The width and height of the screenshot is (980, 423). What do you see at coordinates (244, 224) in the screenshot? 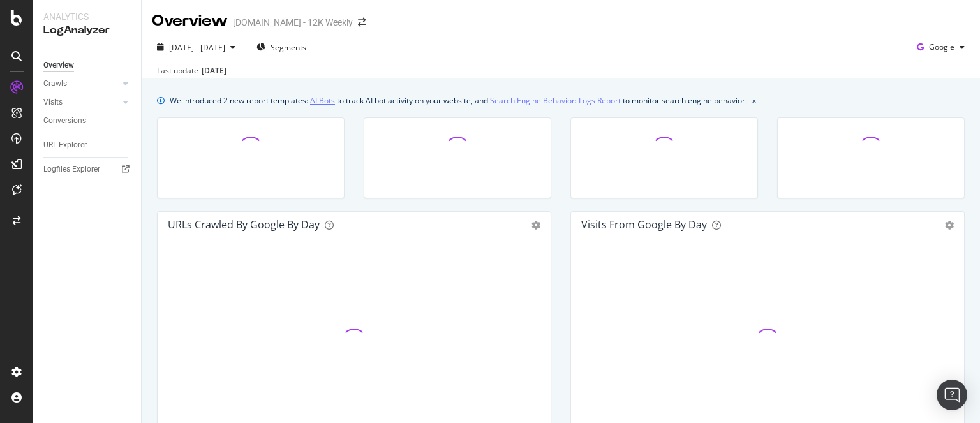
I see `div: URLs Crawled by Google by day` at bounding box center [244, 224].